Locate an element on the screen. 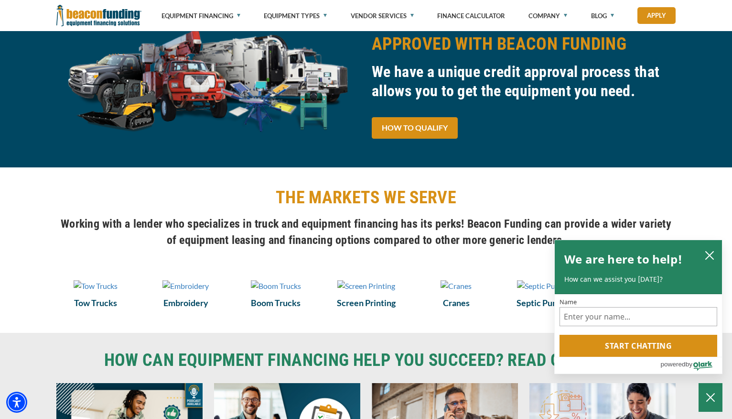  h6: Screen Printing is located at coordinates (366, 303).